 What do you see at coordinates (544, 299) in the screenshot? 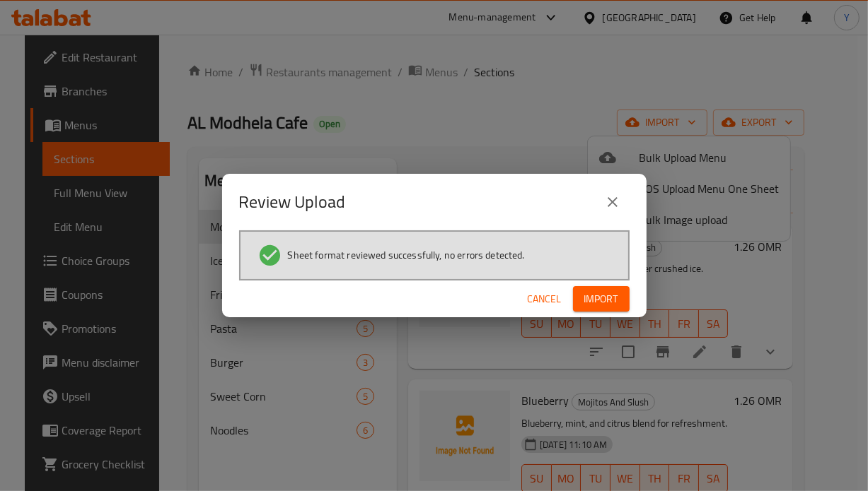
I see `button: Cancel` at bounding box center [544, 299].